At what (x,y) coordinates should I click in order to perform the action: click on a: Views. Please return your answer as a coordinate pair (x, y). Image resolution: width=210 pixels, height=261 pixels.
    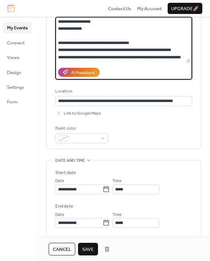
    Looking at the image, I should click on (17, 57).